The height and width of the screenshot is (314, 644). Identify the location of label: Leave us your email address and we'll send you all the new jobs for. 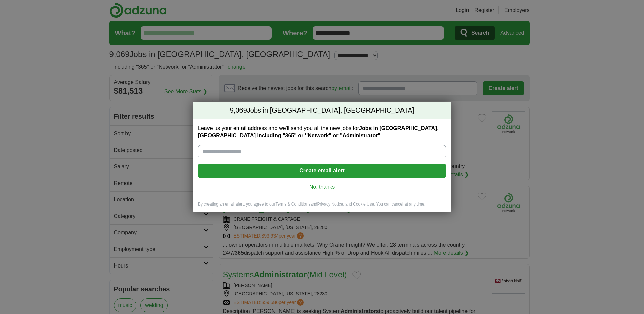
(322, 132).